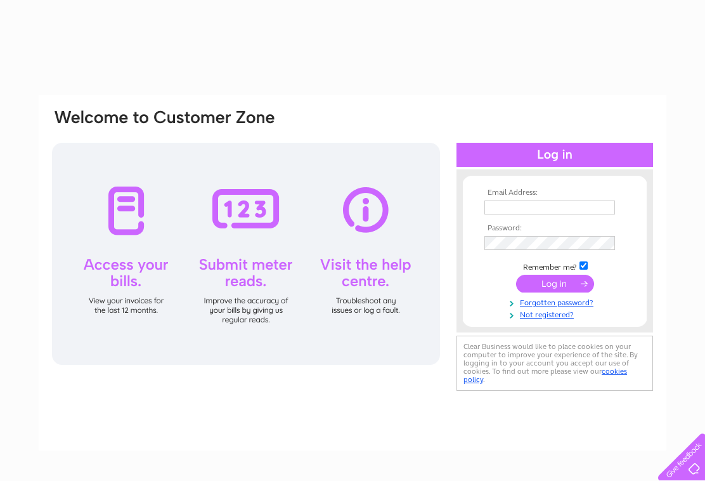 This screenshot has height=481, width=705. What do you see at coordinates (556, 313) in the screenshot?
I see `a: Not registered?` at bounding box center [556, 313].